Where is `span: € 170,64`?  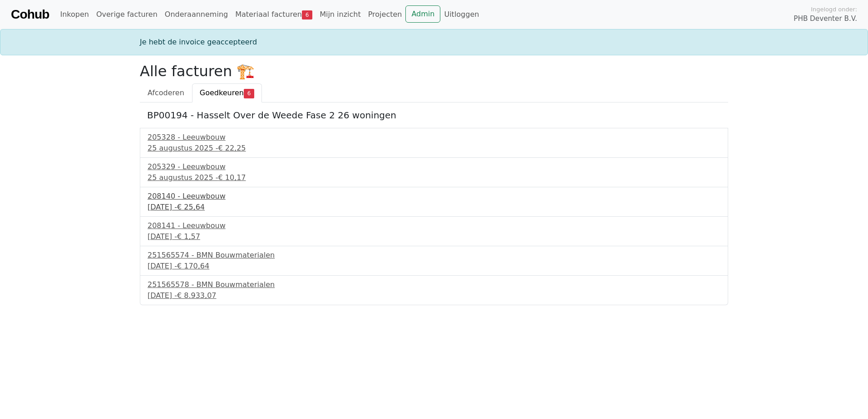
span: € 170,64 is located at coordinates (193, 266).